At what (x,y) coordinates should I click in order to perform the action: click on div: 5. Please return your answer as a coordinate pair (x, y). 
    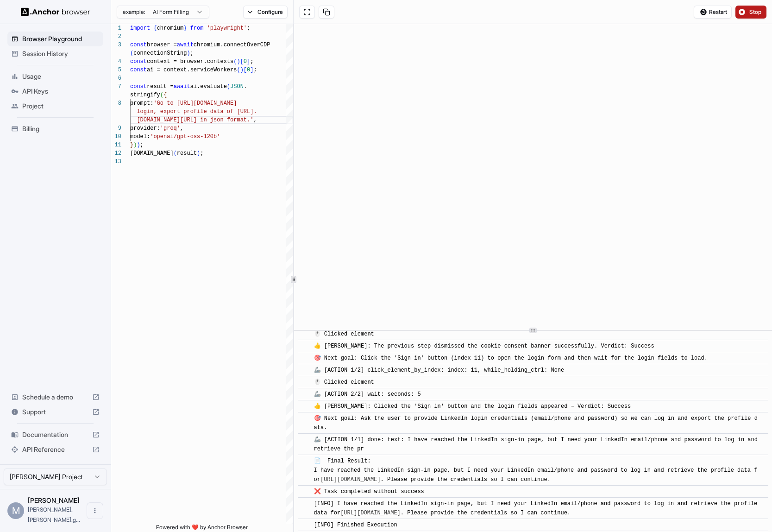
    Looking at the image, I should click on (117, 70).